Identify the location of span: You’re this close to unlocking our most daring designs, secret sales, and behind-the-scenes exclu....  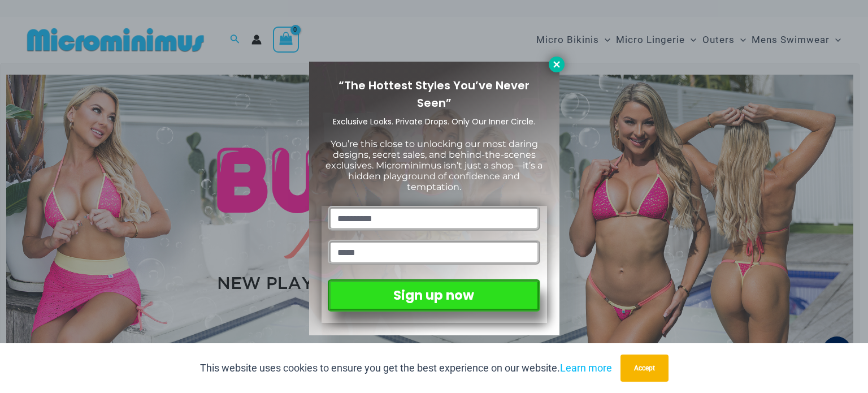
(434, 166).